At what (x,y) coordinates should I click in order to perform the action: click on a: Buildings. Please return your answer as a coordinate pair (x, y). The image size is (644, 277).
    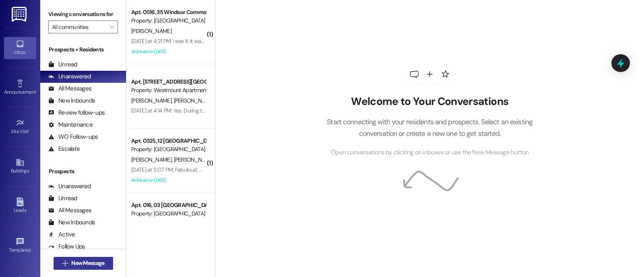
    Looking at the image, I should click on (20, 166).